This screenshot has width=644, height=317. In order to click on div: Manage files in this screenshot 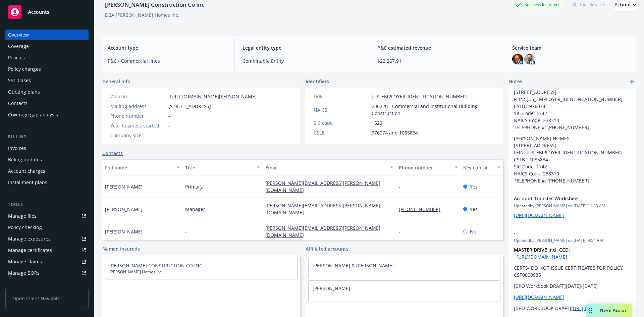, I will do `click(22, 216)`.